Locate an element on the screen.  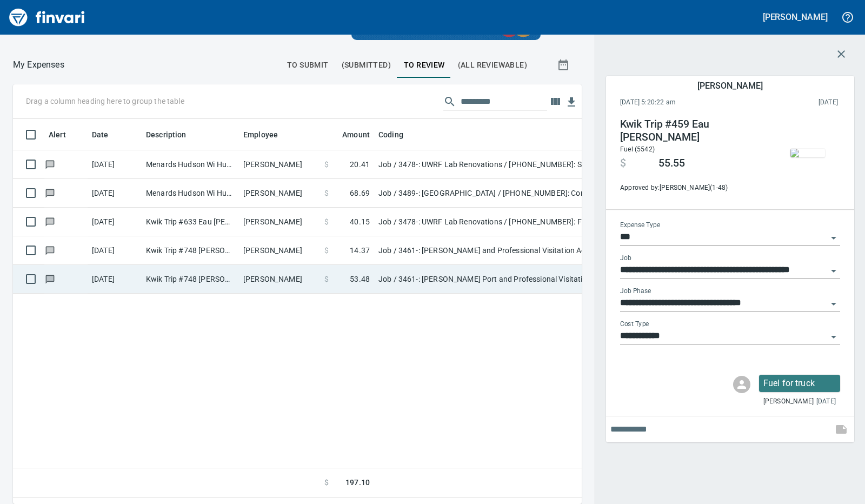
p: Drag a column heading here to group the table is located at coordinates (105, 101).